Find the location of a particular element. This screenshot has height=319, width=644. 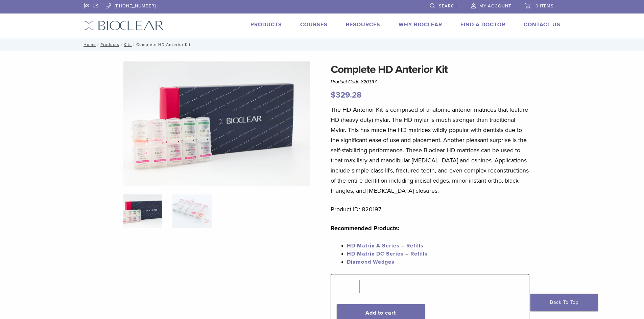

p: Product ID: 820197 is located at coordinates (430, 209).